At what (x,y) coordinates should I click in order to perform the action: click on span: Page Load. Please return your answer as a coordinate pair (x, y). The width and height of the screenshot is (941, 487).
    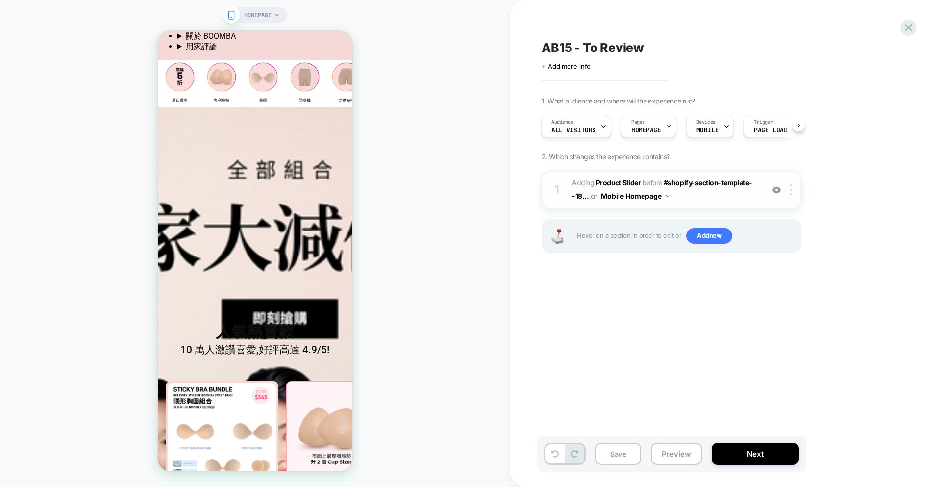
    Looking at the image, I should click on (770, 130).